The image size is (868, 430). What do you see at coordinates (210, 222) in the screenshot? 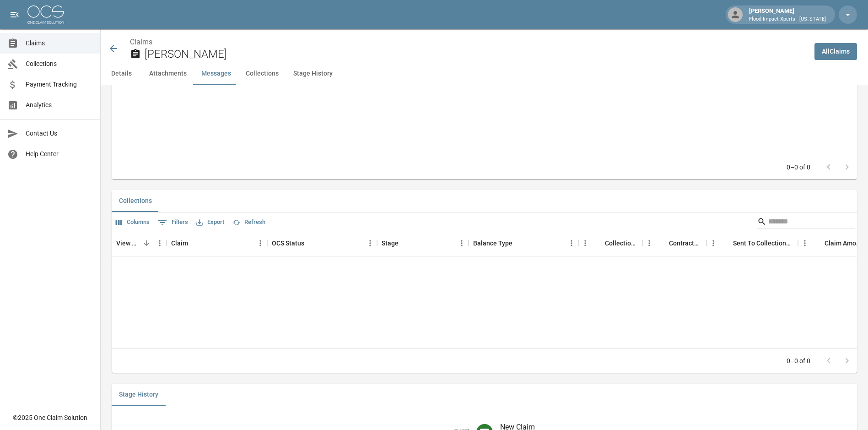
I see `button: Export` at bounding box center [210, 222].